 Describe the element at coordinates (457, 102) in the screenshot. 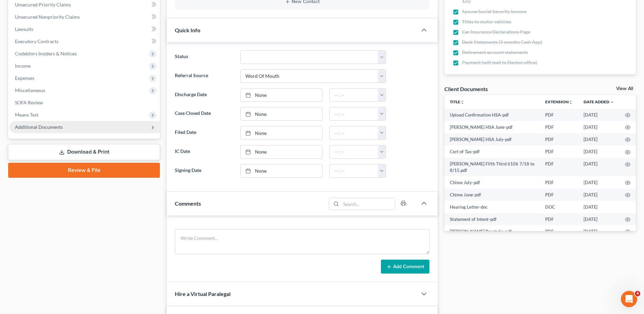

I see `a: Titleunfold_more` at that location.